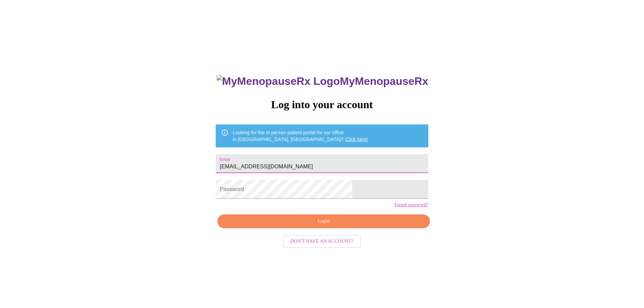 Image resolution: width=644 pixels, height=308 pixels. I want to click on span: Don't have an account?, so click(322, 241).